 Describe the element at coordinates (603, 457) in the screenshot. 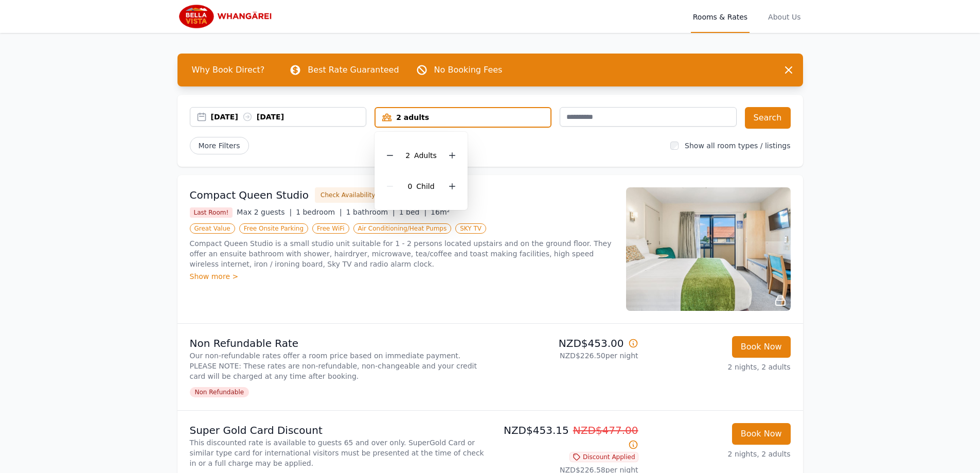

I see `span: Discount Applied` at that location.